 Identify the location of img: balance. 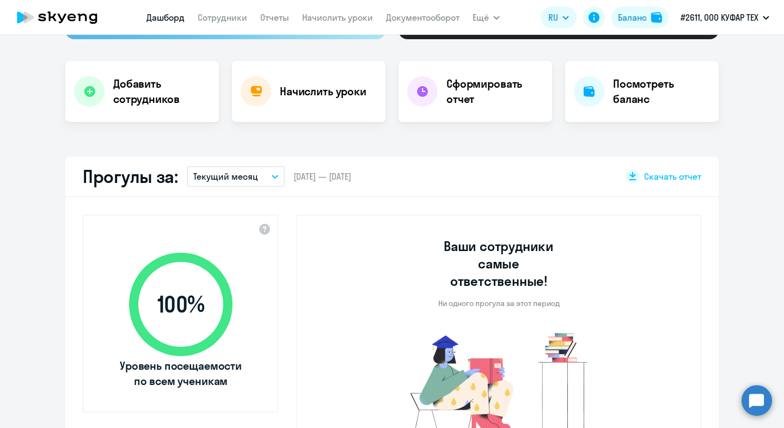
(656, 17).